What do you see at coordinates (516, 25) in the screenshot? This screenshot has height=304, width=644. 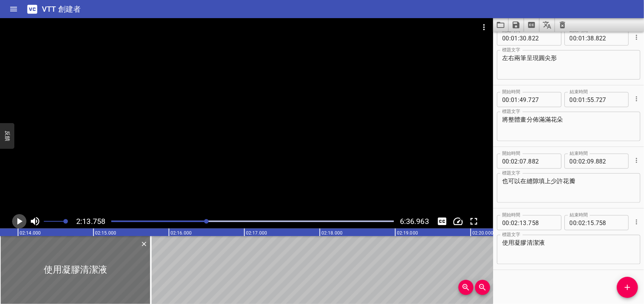 I see `svg: Save captions to file` at bounding box center [516, 25].